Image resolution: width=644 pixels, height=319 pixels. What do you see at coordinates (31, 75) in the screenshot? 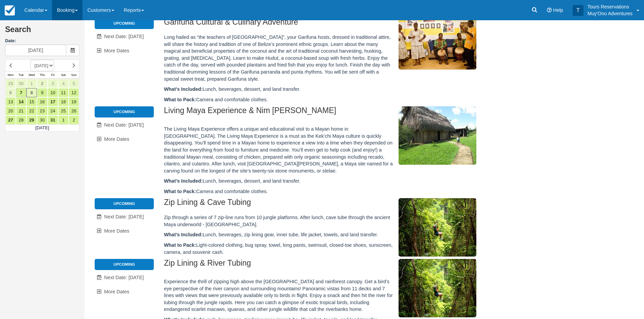
I see `th: Wed` at bounding box center [31, 75].